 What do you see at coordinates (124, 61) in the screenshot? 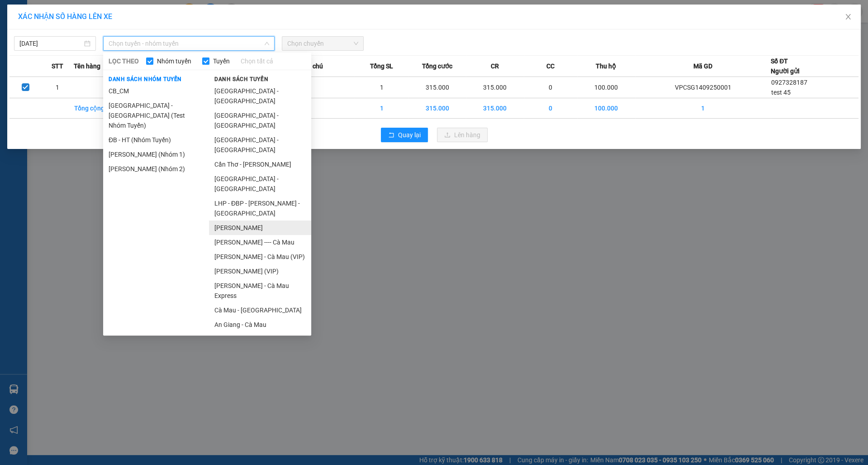
I see `span: LỌC THEO` at bounding box center [124, 61].